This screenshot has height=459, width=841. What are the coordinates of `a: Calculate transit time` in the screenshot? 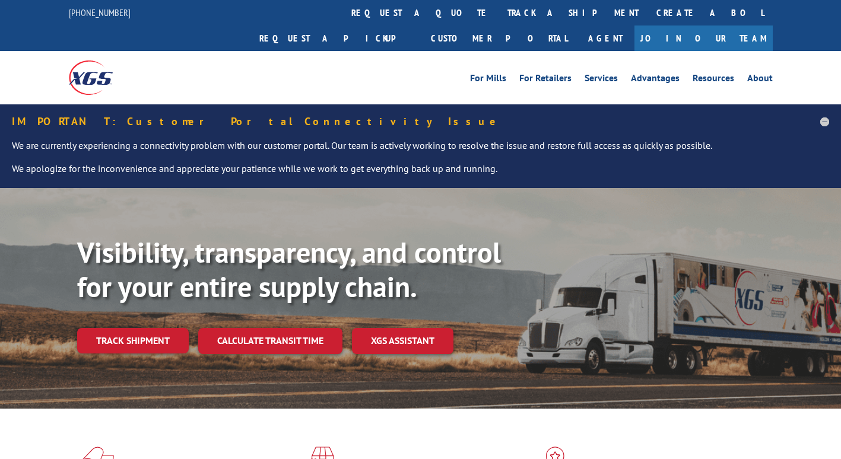 It's located at (270, 341).